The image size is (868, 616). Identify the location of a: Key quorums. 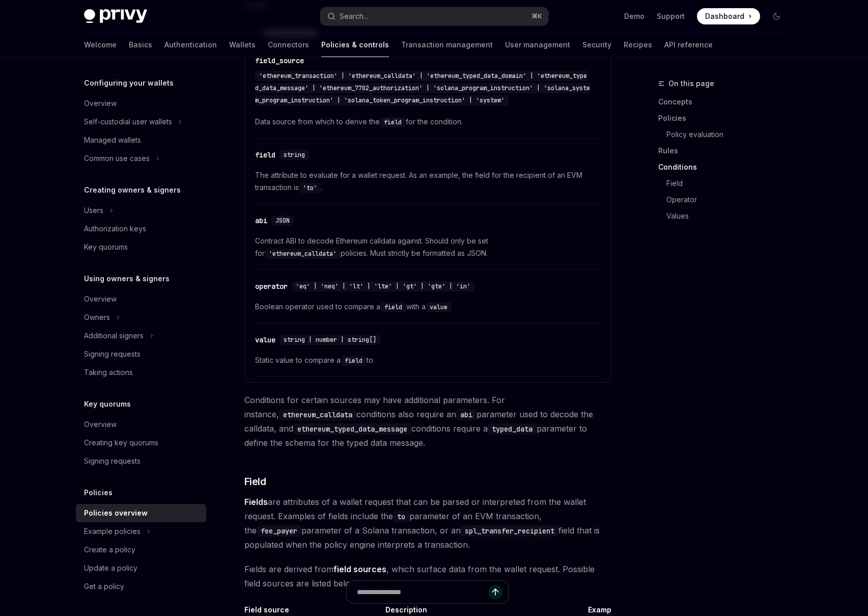
(141, 247).